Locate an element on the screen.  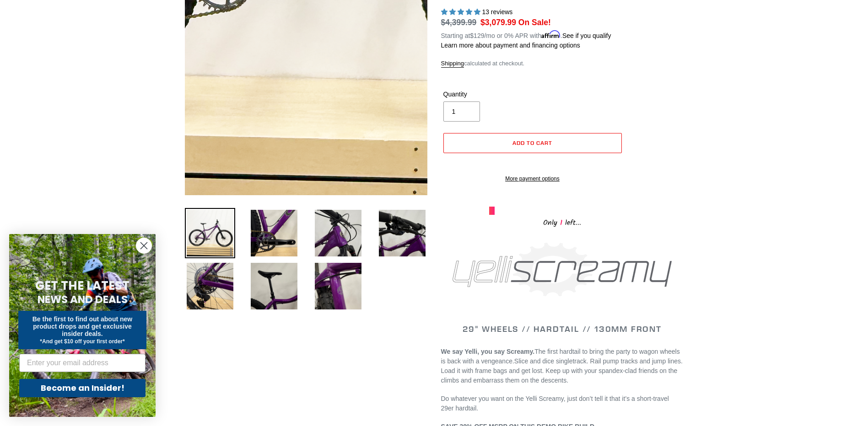
p: Slice and dice singletrack. Rail pump tracks and jump lines. Load it with frame bags and get lost... is located at coordinates (562, 366).